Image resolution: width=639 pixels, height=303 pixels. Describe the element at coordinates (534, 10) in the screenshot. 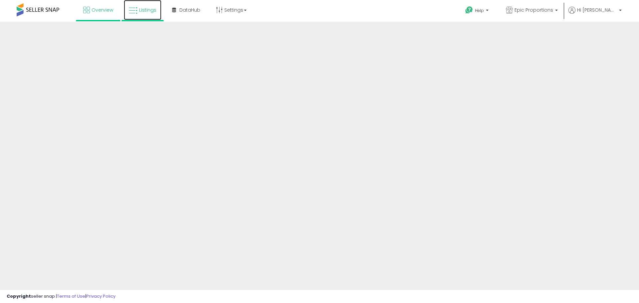

I see `span: Epic Proportions` at that location.